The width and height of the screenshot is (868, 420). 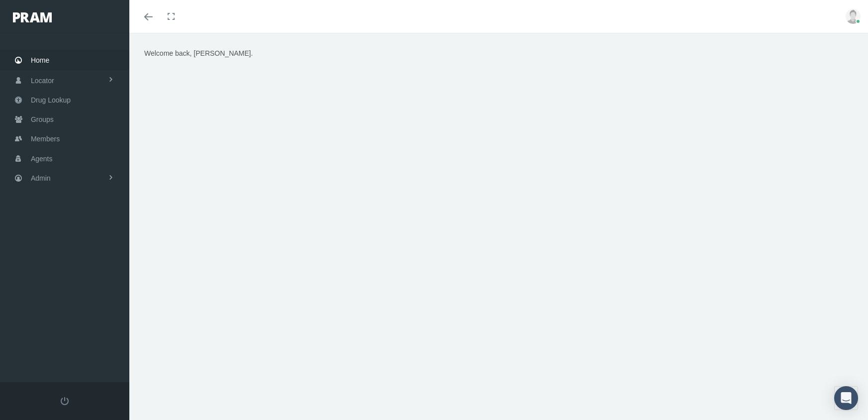 What do you see at coordinates (41, 178) in the screenshot?
I see `span: Admin` at bounding box center [41, 178].